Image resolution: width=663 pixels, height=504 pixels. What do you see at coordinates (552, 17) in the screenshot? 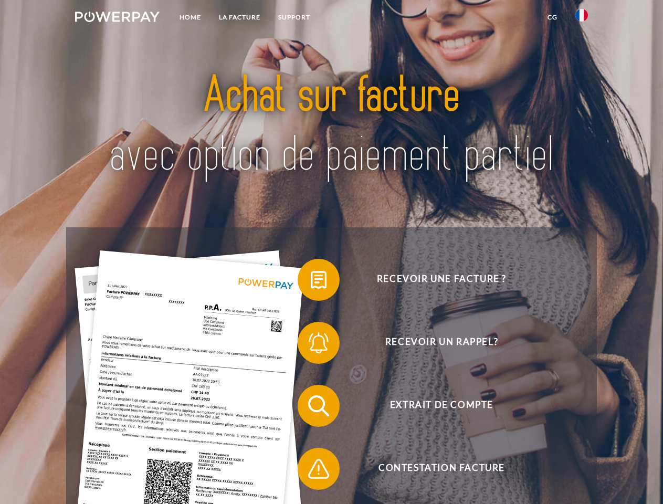
I see `a: CG` at bounding box center [552, 17].